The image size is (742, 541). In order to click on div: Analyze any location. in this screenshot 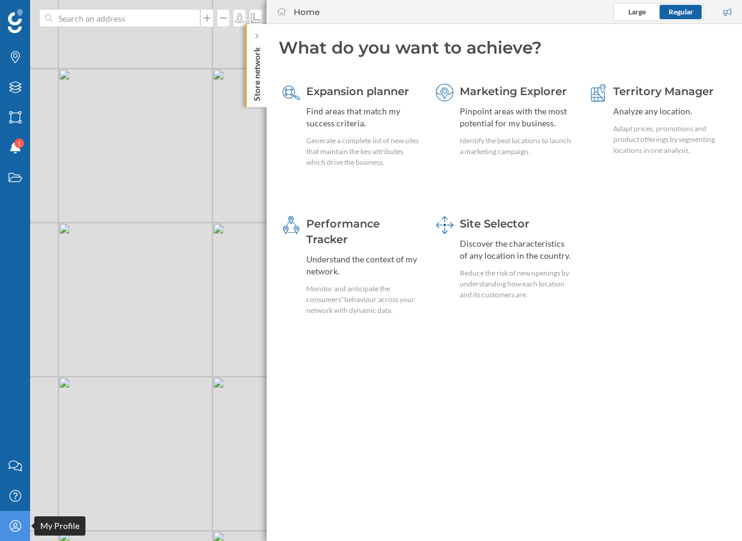, I will do `click(669, 111)`.